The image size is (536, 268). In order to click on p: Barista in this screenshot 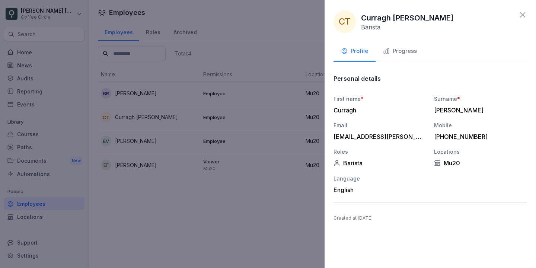, I will do `click(371, 27)`.